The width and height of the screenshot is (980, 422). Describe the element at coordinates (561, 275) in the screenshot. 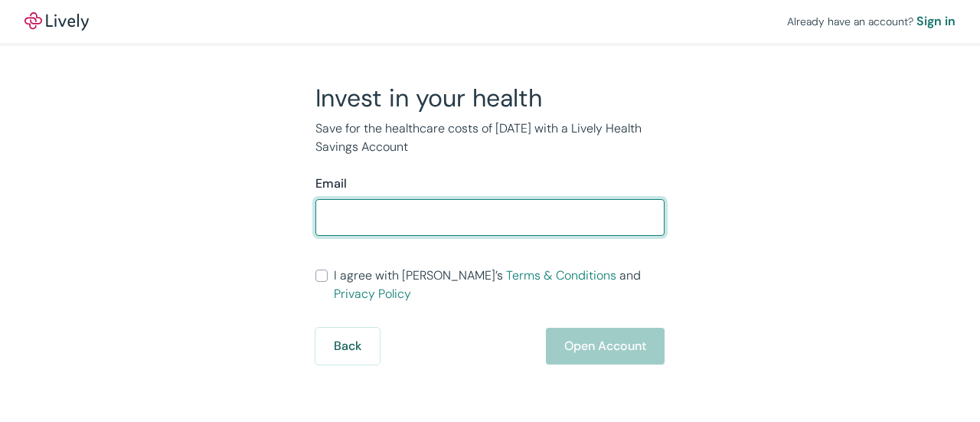

I see `a: Terms & Conditions` at that location.